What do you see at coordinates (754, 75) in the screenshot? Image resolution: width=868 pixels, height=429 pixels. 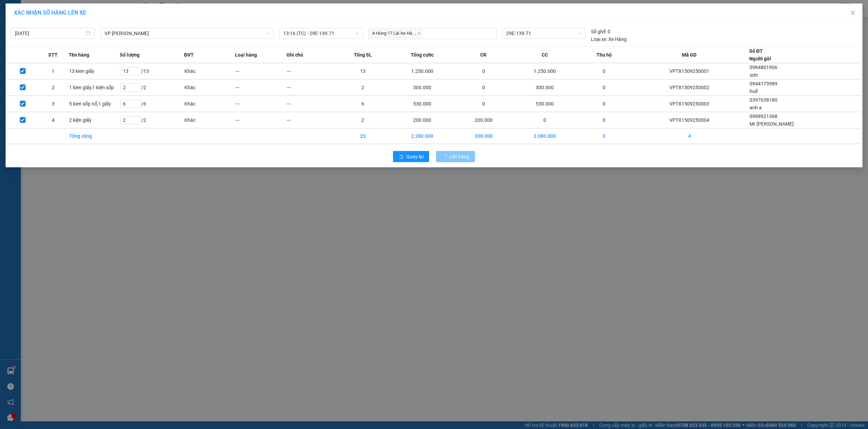 I see `span: sơn` at bounding box center [754, 75].